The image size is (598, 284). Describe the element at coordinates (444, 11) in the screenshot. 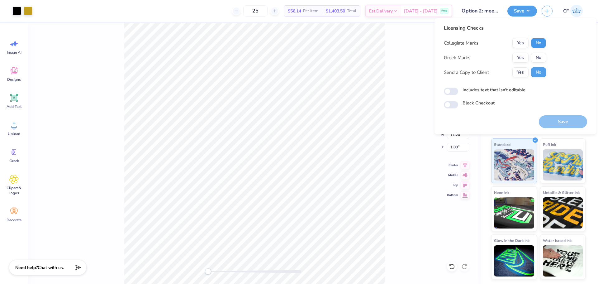

I see `span: Free` at that location.